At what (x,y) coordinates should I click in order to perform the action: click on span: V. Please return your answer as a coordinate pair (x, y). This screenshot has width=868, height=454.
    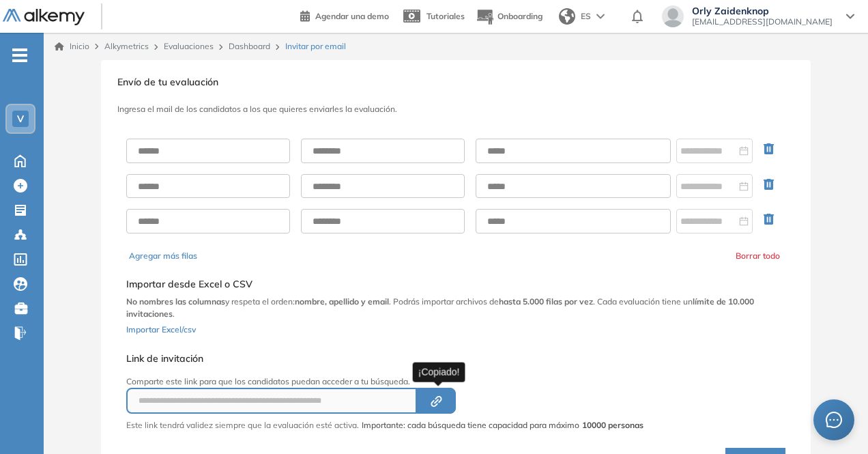
    Looking at the image, I should click on (20, 119).